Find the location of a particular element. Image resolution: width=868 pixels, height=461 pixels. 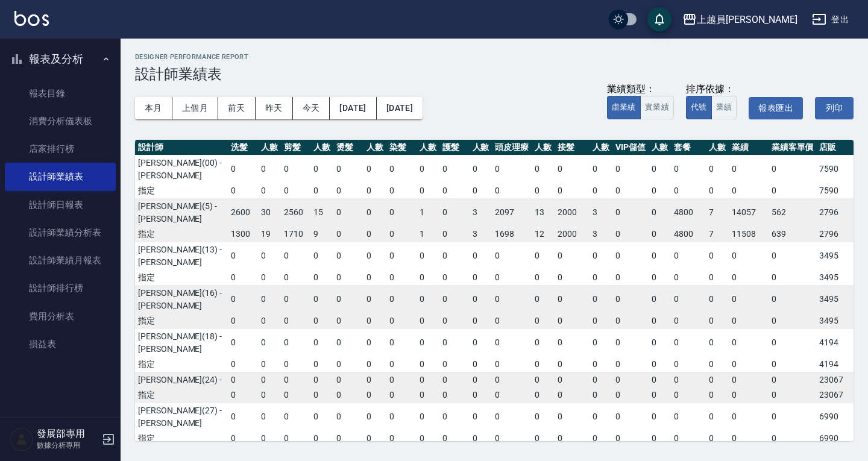

p: 數據分析專用 is located at coordinates (68, 445).